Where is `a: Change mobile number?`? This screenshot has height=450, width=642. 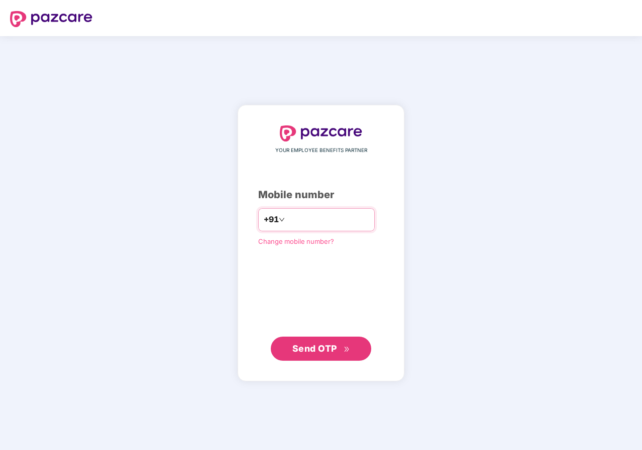
a: Change mobile number? is located at coordinates (296, 242).